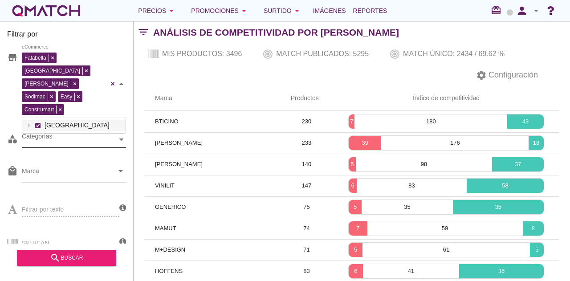 The height and width of the screenshot is (281, 570). What do you see at coordinates (446, 250) in the screenshot?
I see `p: 61` at bounding box center [446, 250].